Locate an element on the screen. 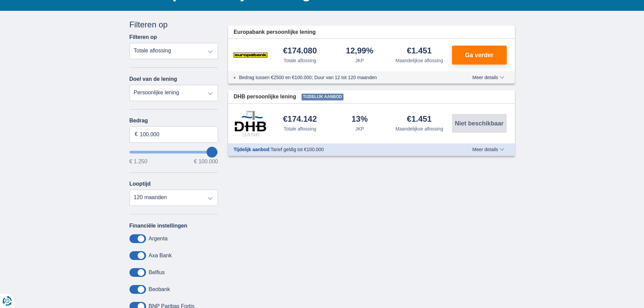 The width and height of the screenshot is (644, 308). a: wantToBorrow is located at coordinates (174, 152).